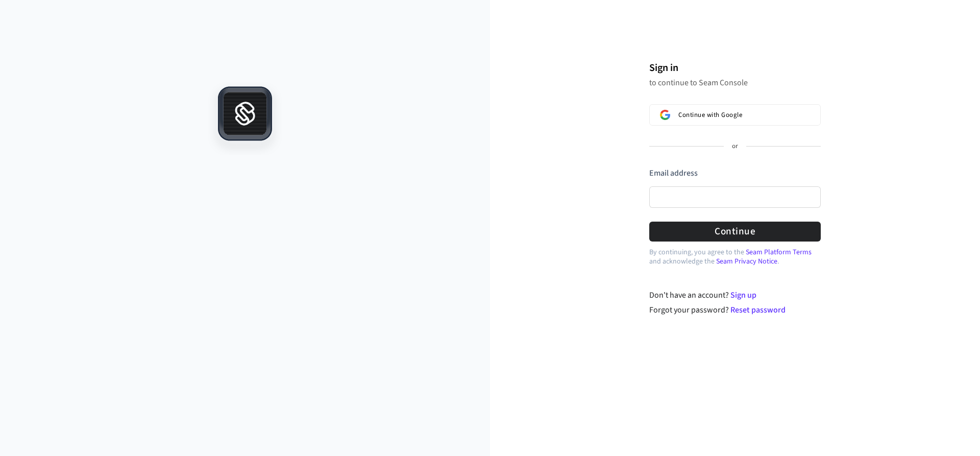  Describe the element at coordinates (747, 261) in the screenshot. I see `a: Seam Privacy Notice` at that location.